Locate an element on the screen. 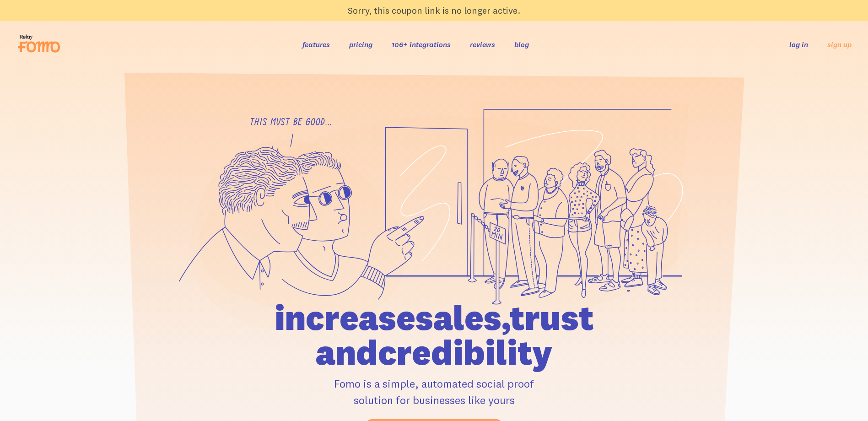 This screenshot has height=421, width=868. a: features is located at coordinates (316, 44).